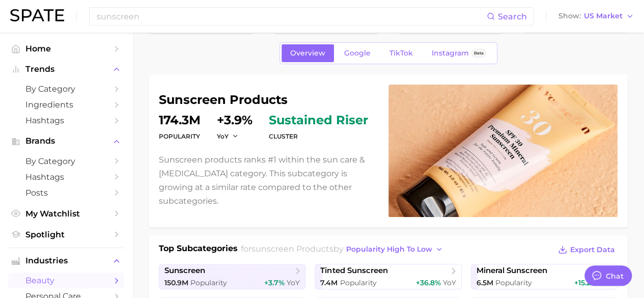  I want to click on span: Google, so click(358, 53).